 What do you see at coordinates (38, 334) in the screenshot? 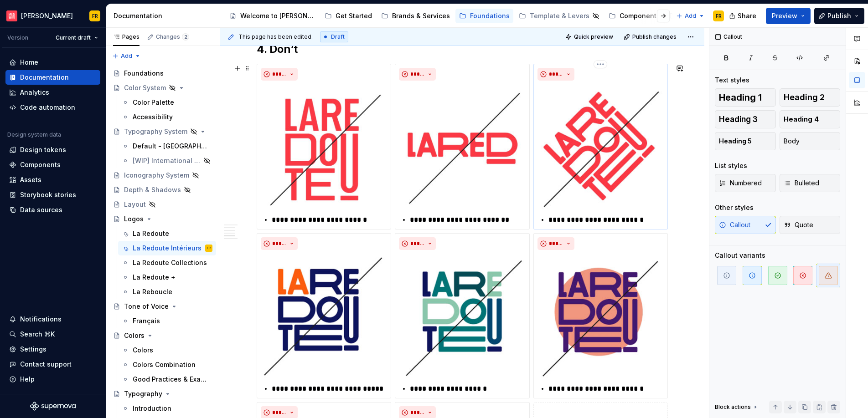
I see `div: Search ⌘K` at bounding box center [38, 334].